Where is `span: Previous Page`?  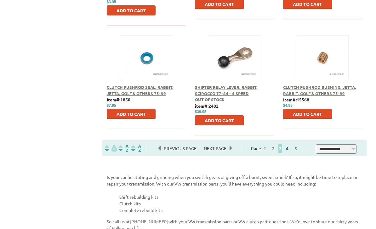 span: Previous Page is located at coordinates (180, 149).